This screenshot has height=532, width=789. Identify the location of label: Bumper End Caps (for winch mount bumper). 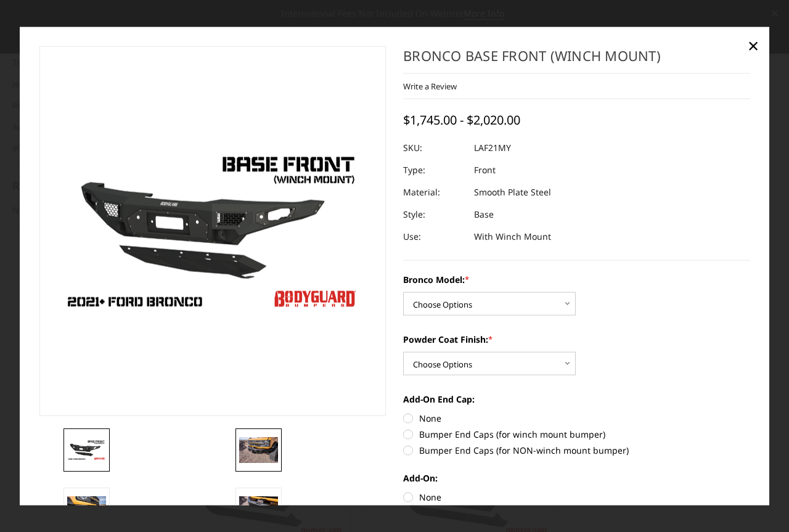
(576, 434).